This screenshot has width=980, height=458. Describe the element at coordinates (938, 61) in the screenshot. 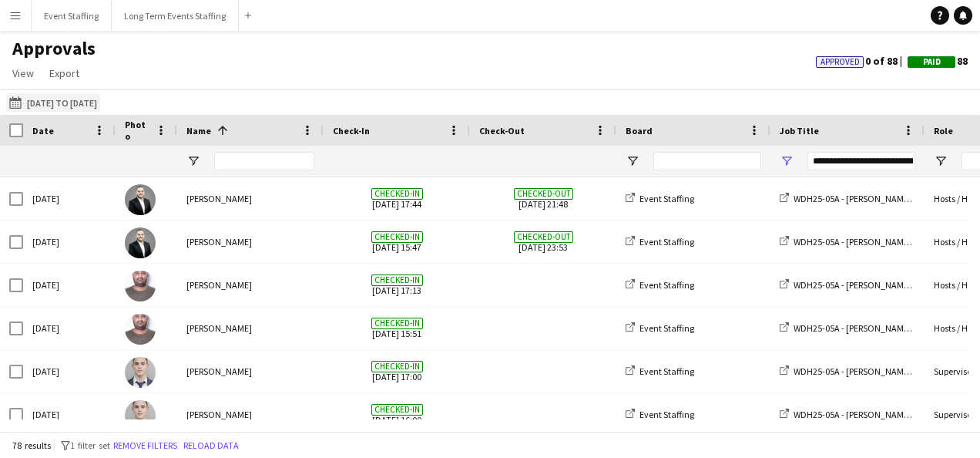

I see `span: 88` at that location.